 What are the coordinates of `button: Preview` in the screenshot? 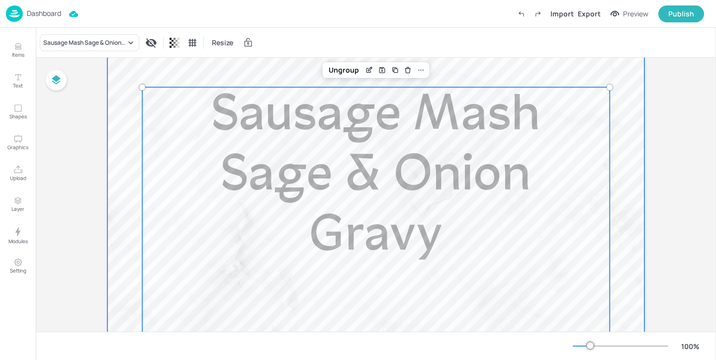 It's located at (630, 14).